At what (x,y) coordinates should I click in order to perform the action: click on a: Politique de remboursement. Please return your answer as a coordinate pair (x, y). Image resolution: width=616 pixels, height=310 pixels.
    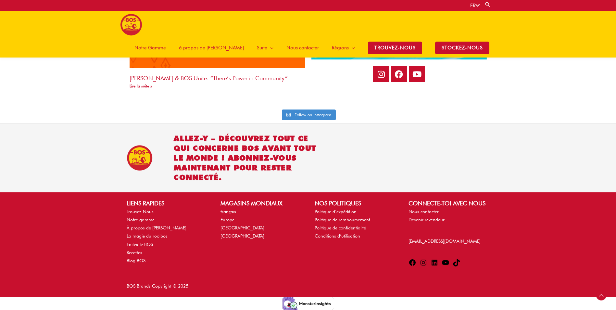
    Looking at the image, I should click on (342, 219).